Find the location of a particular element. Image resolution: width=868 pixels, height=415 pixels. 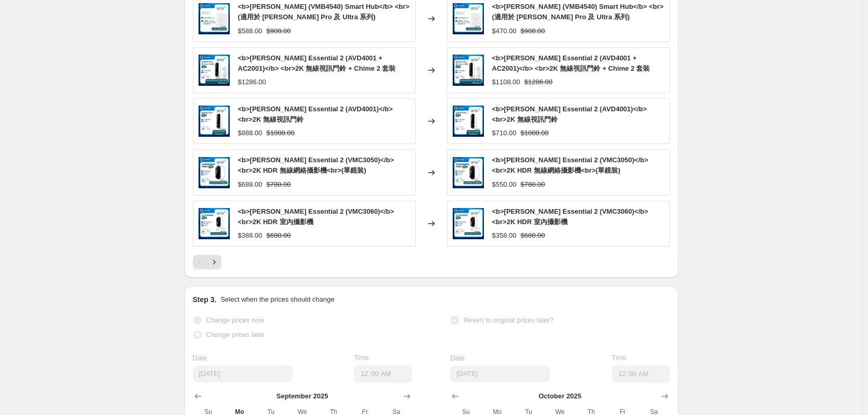

p: Select when the prices should change is located at coordinates (277, 300).